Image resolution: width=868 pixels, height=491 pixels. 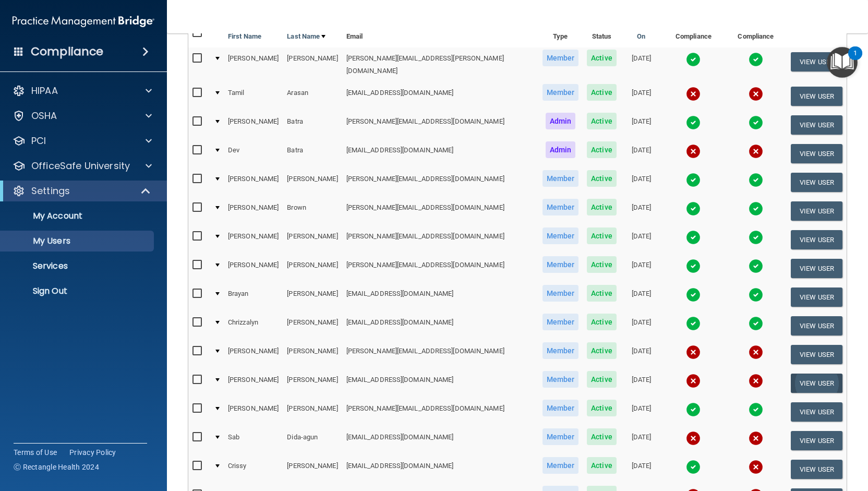 What do you see at coordinates (44, 116) in the screenshot?
I see `p: OSHA` at bounding box center [44, 116].